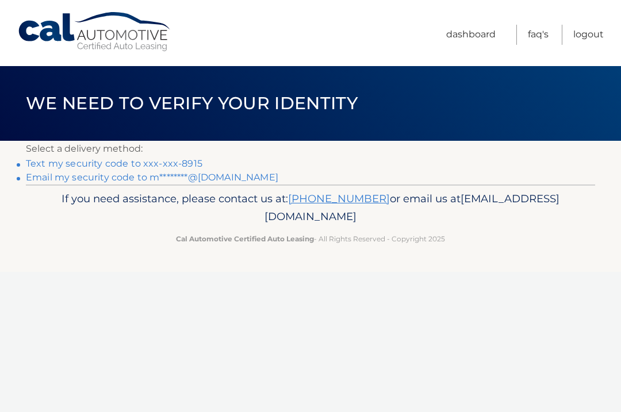 This screenshot has width=621, height=412. Describe the element at coordinates (311, 208) in the screenshot. I see `p: If you need assistance, please contact us at: or email us at` at that location.